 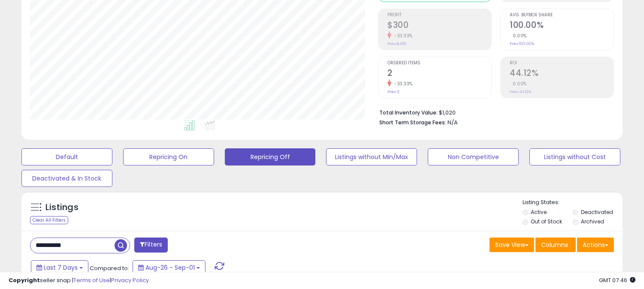 What do you see at coordinates (61, 268) in the screenshot?
I see `span: Last 7 Days` at bounding box center [61, 268].